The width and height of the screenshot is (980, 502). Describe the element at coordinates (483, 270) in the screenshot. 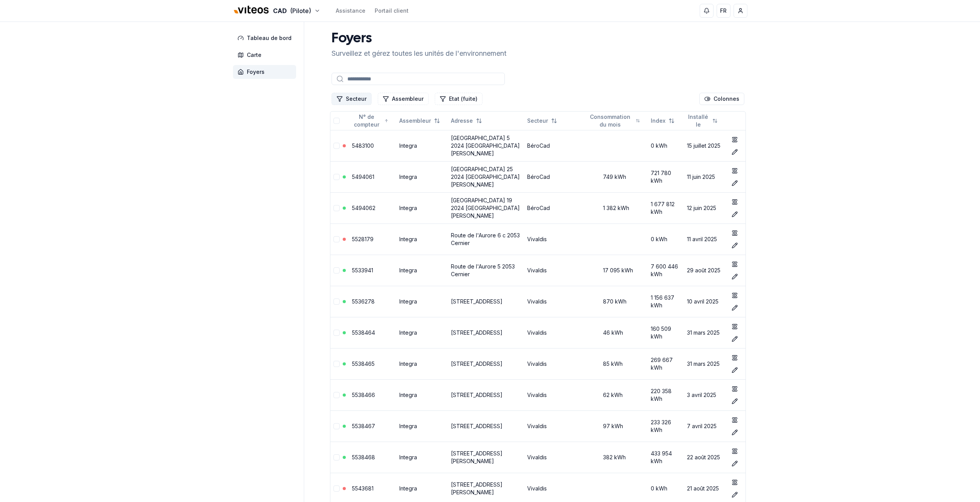

I see `a: Route de l'Aurore 5 2053 Cernier` at that location.